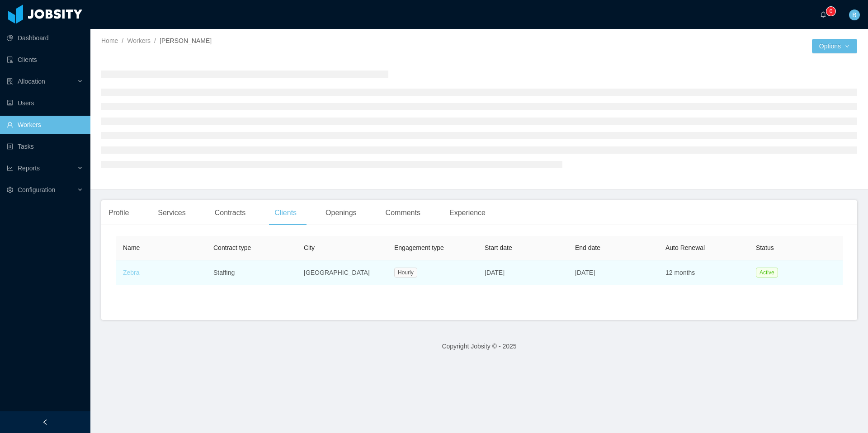 This screenshot has height=433, width=868. Describe the element at coordinates (45, 38) in the screenshot. I see `a: icon: pie-chartDashboard` at that location.